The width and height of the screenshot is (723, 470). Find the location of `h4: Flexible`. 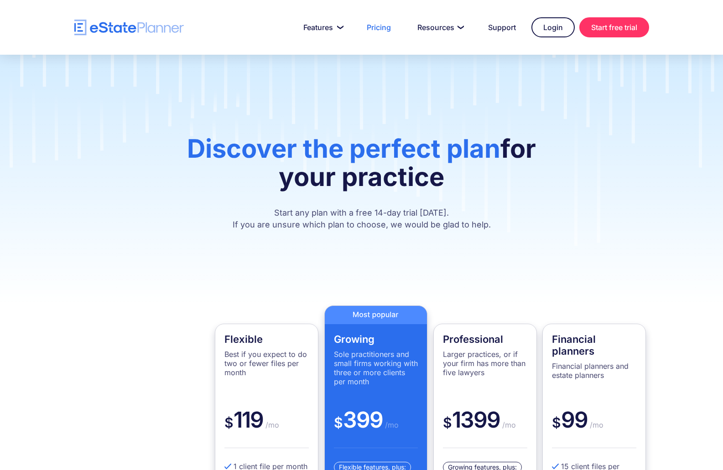

h4: Flexible is located at coordinates (266, 339).